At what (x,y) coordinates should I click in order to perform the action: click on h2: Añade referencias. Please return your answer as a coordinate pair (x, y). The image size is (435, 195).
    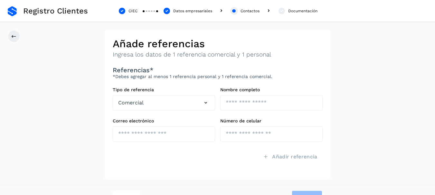
    Looking at the image, I should click on (217, 44).